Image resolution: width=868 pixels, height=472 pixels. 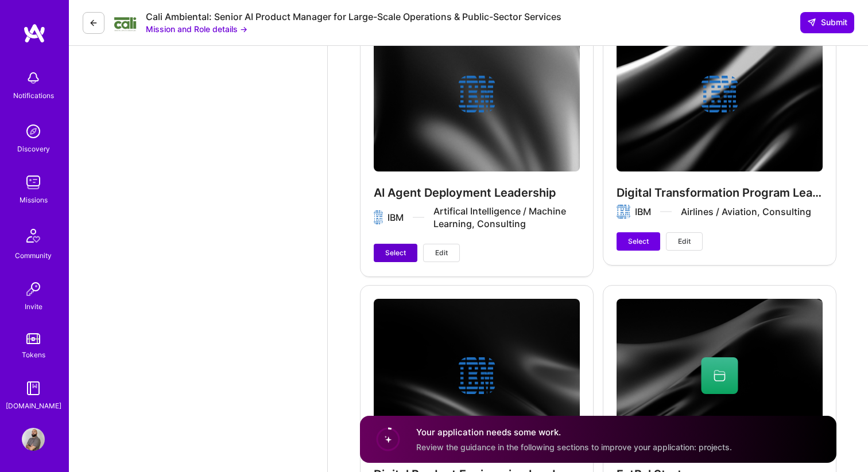 I want to click on h4: Your application needs some work., so click(x=574, y=432).